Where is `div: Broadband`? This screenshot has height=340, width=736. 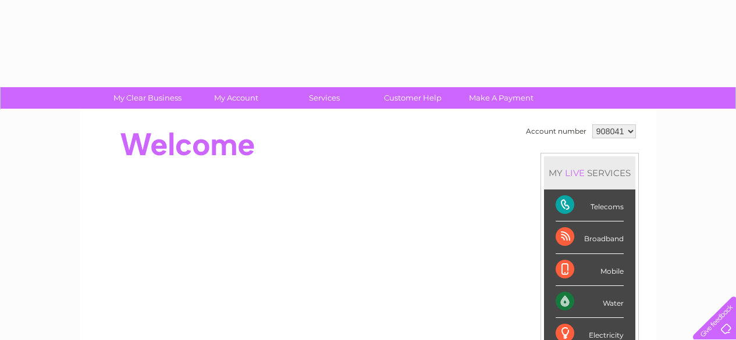
div: Broadband is located at coordinates (589, 237).